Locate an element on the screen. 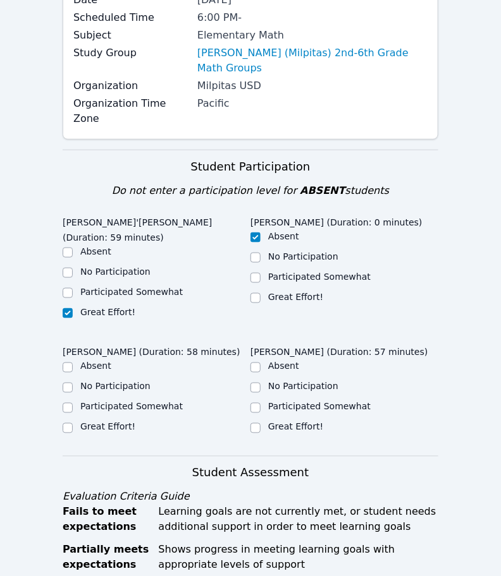 Image resolution: width=501 pixels, height=576 pixels. label: Study Group is located at coordinates (131, 53).